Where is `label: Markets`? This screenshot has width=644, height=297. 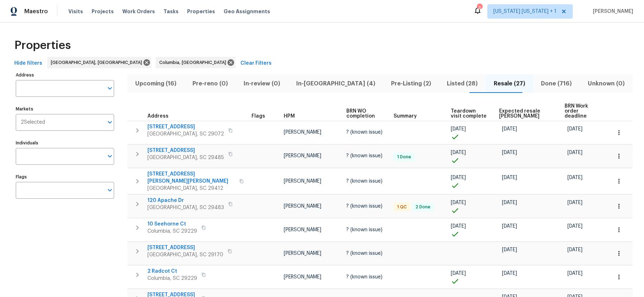 label: Markets is located at coordinates (65, 109).